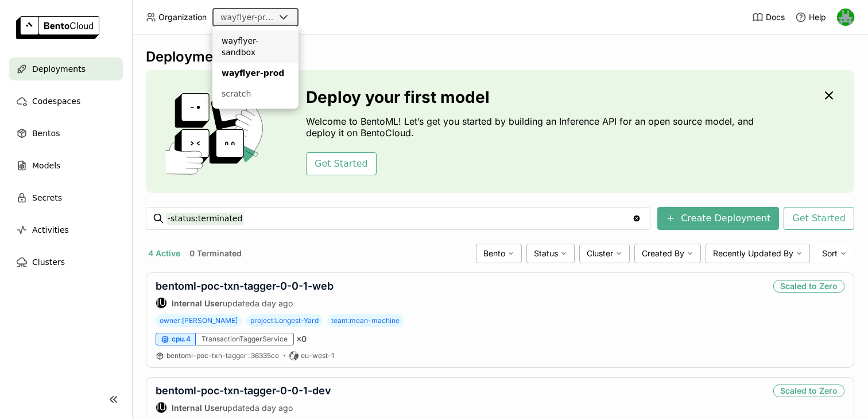 This screenshot has width=868, height=419. What do you see at coordinates (533, 97) in the screenshot?
I see `h3: Deploy your first model` at bounding box center [533, 97].